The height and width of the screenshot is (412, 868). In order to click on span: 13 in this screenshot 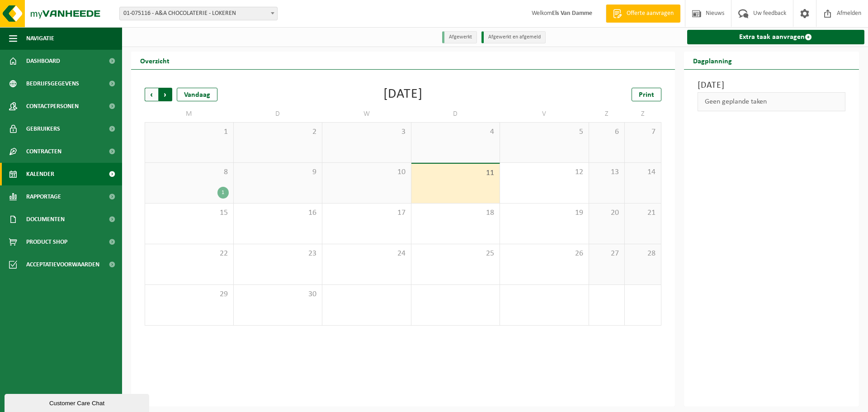, I will do `click(607, 172)`.